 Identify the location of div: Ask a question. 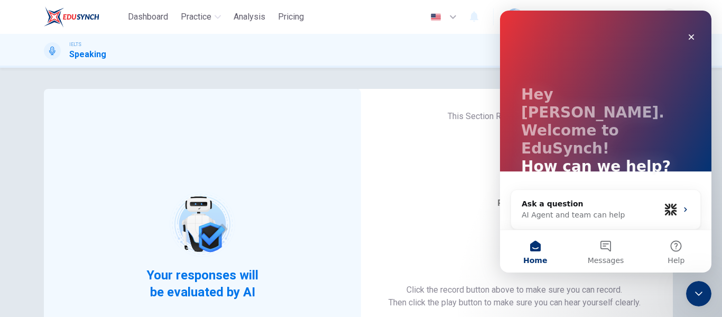
(91, 193).